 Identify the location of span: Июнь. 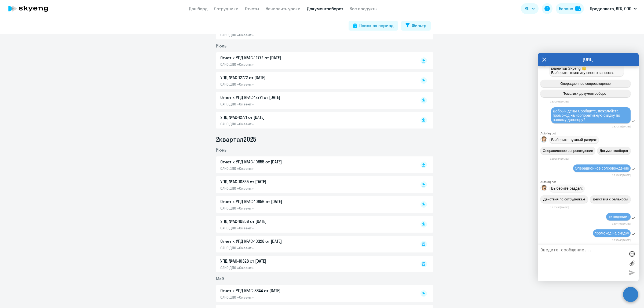
(221, 150).